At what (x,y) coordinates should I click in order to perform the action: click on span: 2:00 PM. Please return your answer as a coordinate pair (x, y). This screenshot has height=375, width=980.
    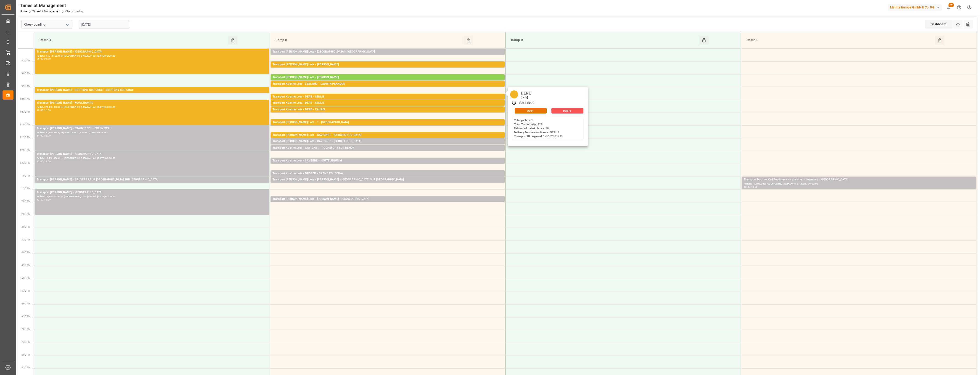
    Looking at the image, I should click on (26, 202).